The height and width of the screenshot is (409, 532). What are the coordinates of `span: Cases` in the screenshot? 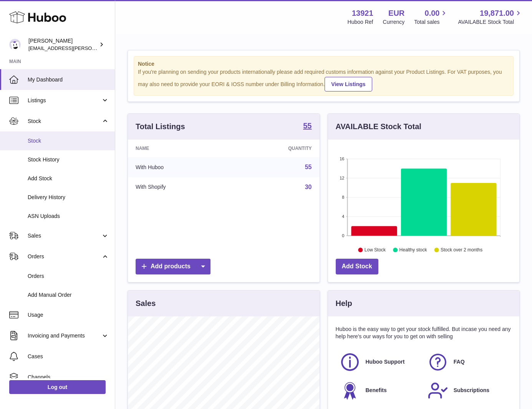 It's located at (69, 357).